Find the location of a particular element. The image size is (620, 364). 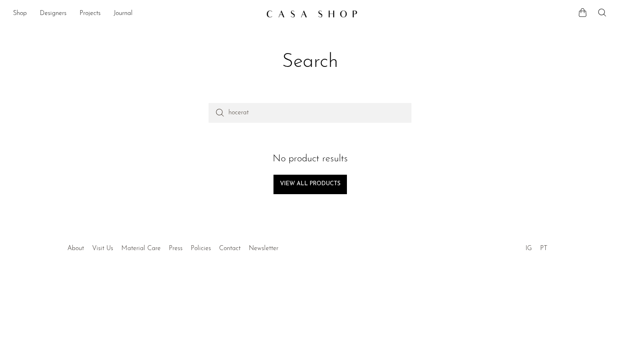

a: Policies is located at coordinates (201, 249).